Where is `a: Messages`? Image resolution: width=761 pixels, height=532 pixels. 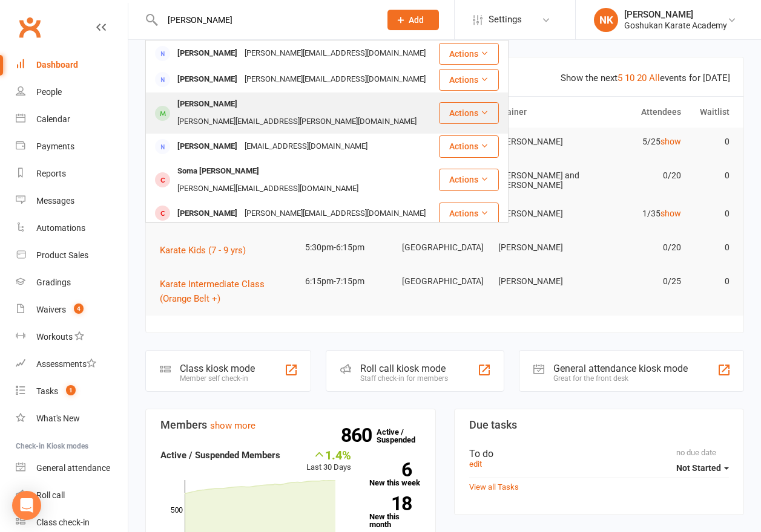
a: Messages is located at coordinates (71, 201).